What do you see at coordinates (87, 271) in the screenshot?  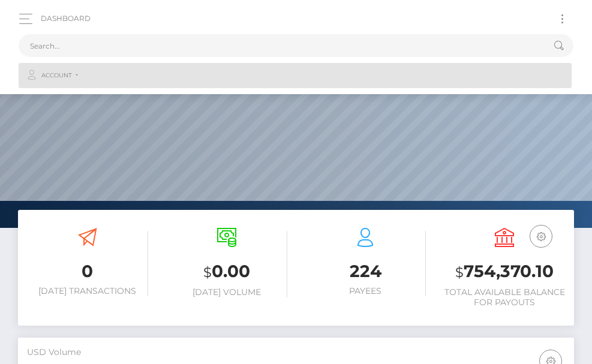 I see `h3: 0` at bounding box center [87, 271].